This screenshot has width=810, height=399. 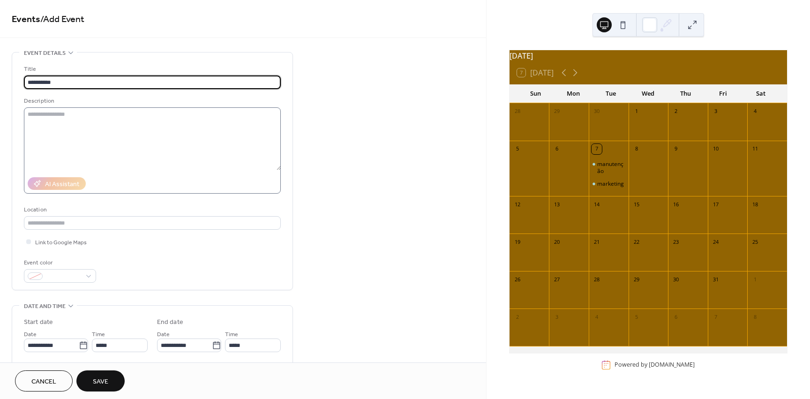 What do you see at coordinates (716, 242) in the screenshot?
I see `div: 24` at bounding box center [716, 242].